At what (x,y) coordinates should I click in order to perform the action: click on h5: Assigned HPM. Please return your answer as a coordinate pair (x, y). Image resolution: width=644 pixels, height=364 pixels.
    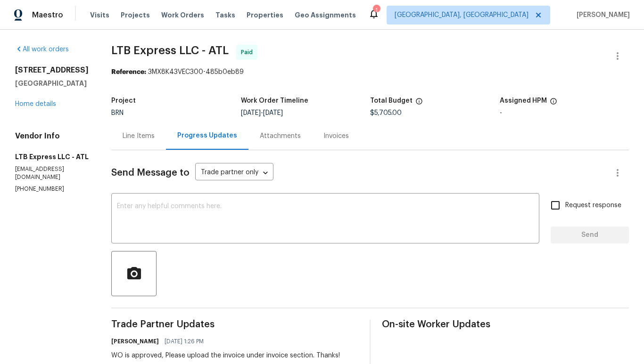
    Looking at the image, I should click on (523, 101).